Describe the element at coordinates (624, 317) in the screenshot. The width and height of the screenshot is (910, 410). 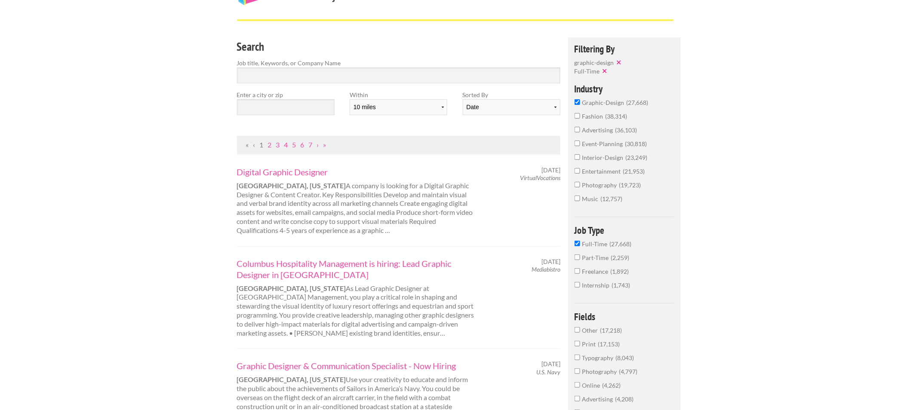
I see `h4: Fields` at that location.